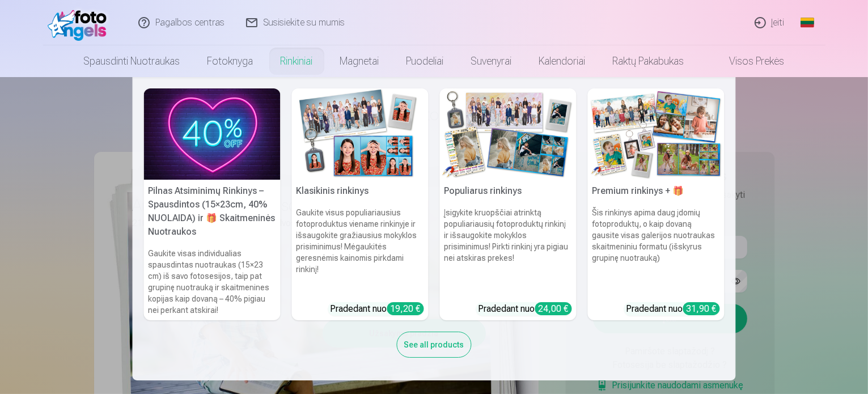  Describe the element at coordinates (360, 134) in the screenshot. I see `img: Klasikinis rinkinys` at that location.